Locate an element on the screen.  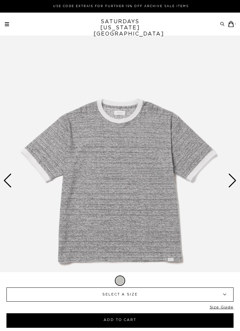
a: Size Guide is located at coordinates (221, 309).